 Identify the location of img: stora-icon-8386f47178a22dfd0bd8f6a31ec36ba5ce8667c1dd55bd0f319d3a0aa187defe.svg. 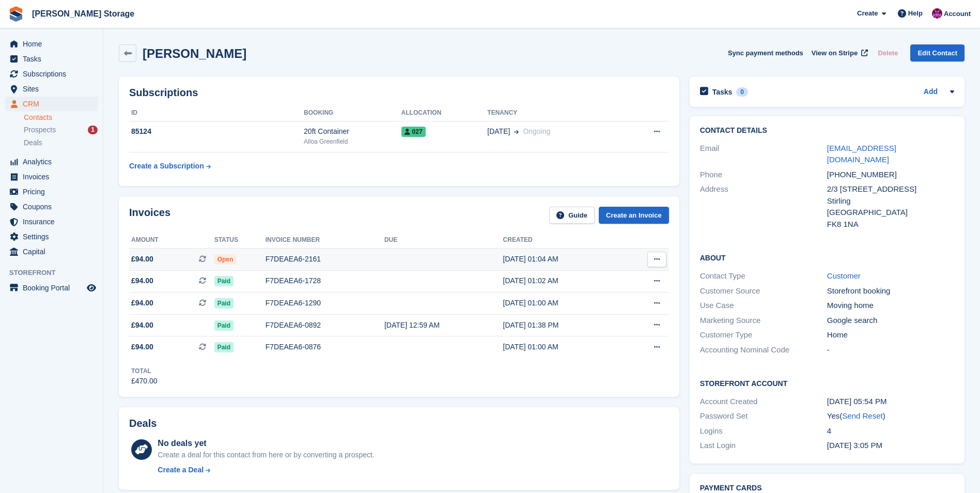
(16, 14).